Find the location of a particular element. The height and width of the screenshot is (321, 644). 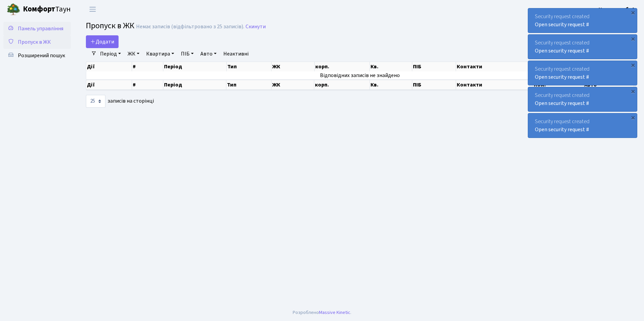

div: Розроблено . is located at coordinates (322, 313).